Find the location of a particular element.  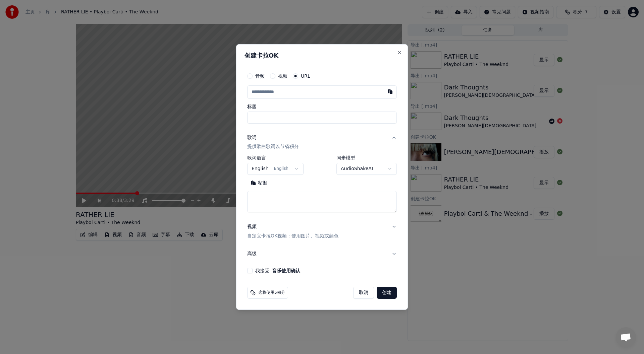

button: 歌词提供歌曲歌词以节省积分 is located at coordinates (322, 143).